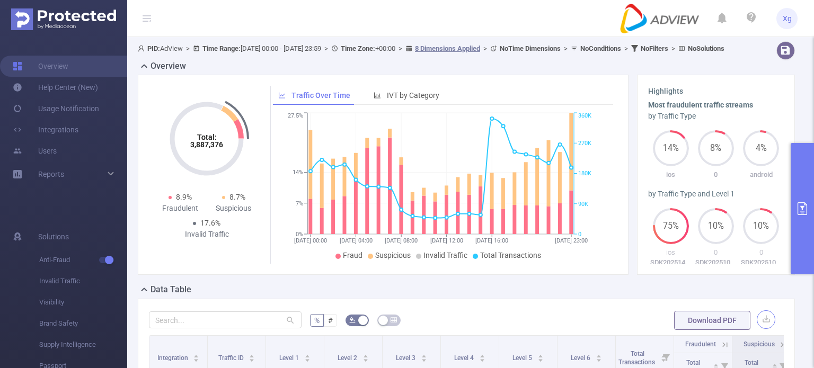 Image resolution: width=814 pixels, height=368 pixels. Describe the element at coordinates (298, 173) in the screenshot. I see `tspan: 14%` at that location.